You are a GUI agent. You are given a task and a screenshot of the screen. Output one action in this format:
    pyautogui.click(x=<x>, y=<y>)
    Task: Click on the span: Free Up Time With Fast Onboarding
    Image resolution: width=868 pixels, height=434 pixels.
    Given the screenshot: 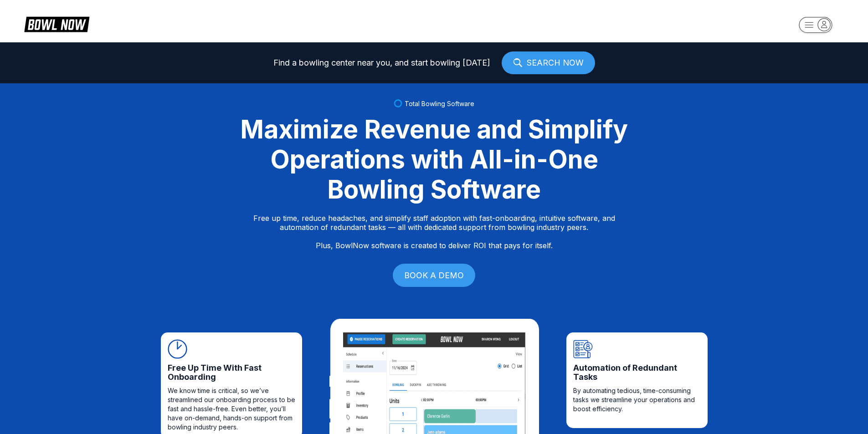 What is the action you would take?
    pyautogui.click(x=232, y=372)
    